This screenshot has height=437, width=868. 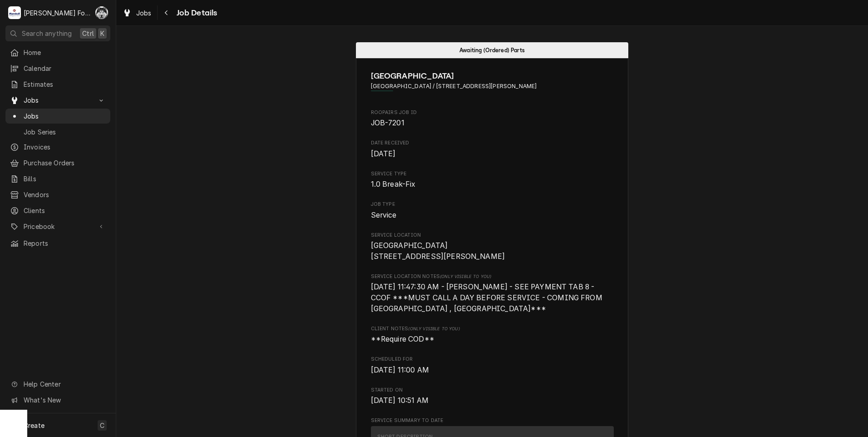 What do you see at coordinates (65, 131) in the screenshot?
I see `span: Job Series` at bounding box center [65, 131].